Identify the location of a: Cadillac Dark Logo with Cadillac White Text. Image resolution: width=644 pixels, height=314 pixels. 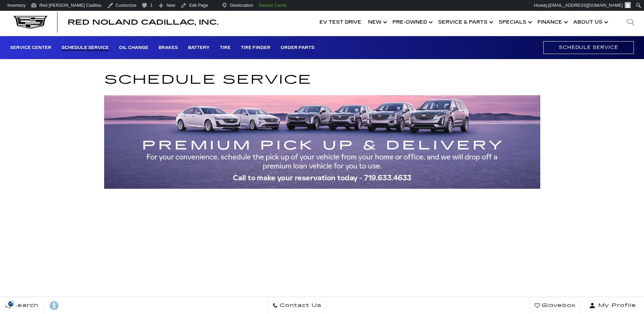
(30, 22).